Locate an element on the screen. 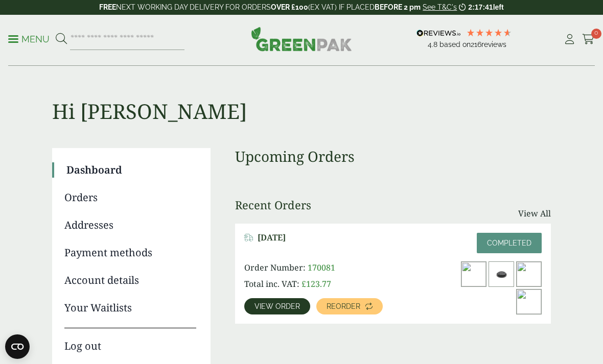 This screenshot has height=364, width=603. i: Cart is located at coordinates (588, 40).